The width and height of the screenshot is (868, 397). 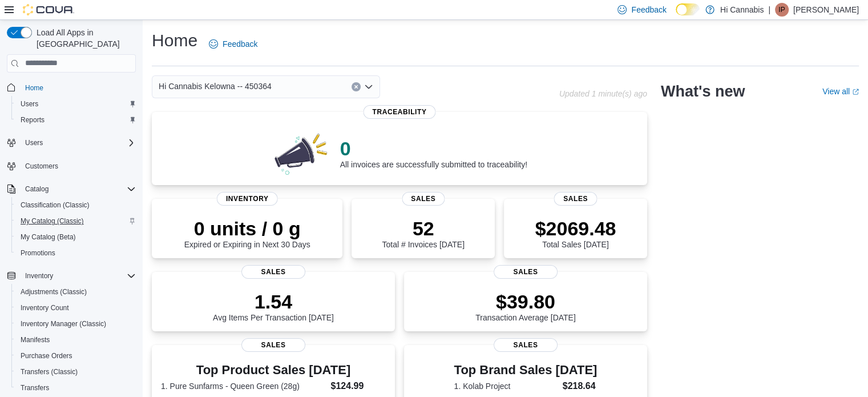 What do you see at coordinates (76, 205) in the screenshot?
I see `span: Classification (Classic)` at bounding box center [76, 205].